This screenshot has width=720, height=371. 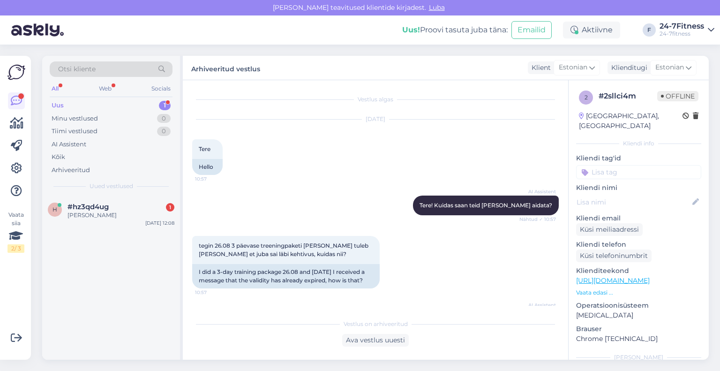 What do you see at coordinates (610, 229) in the screenshot?
I see `div: Küsi meiliaadressi` at bounding box center [610, 229].